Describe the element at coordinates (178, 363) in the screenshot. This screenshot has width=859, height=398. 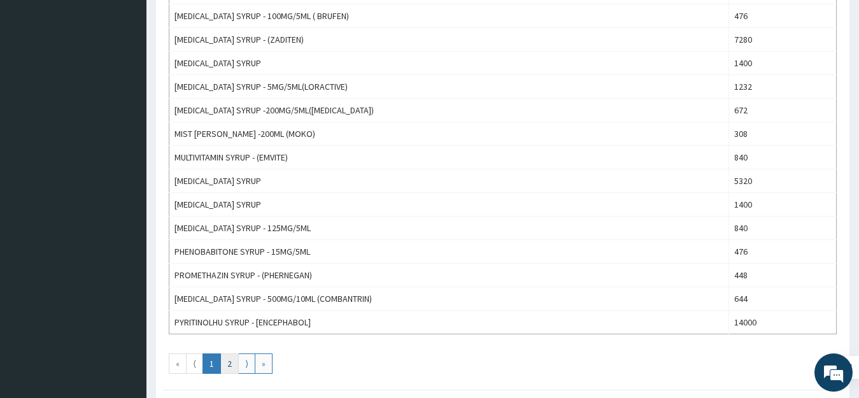
I see `a: Go to first page` at that location.